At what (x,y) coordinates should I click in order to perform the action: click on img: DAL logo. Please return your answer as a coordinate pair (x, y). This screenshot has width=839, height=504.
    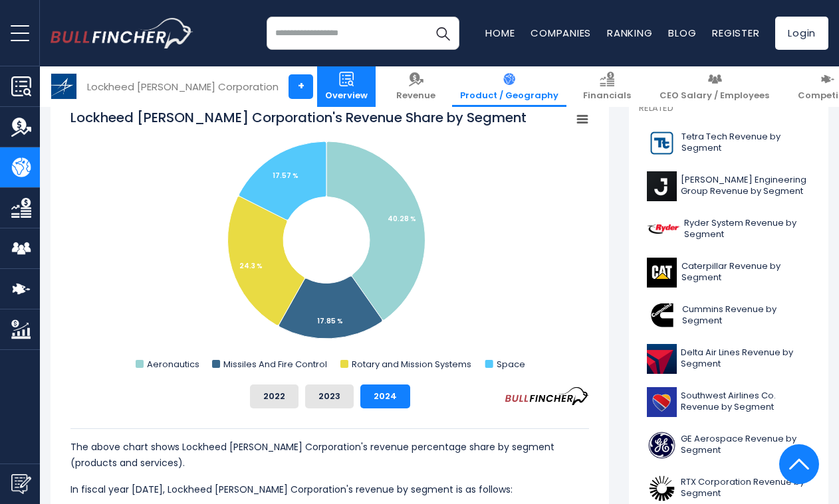
    Looking at the image, I should click on (661, 359).